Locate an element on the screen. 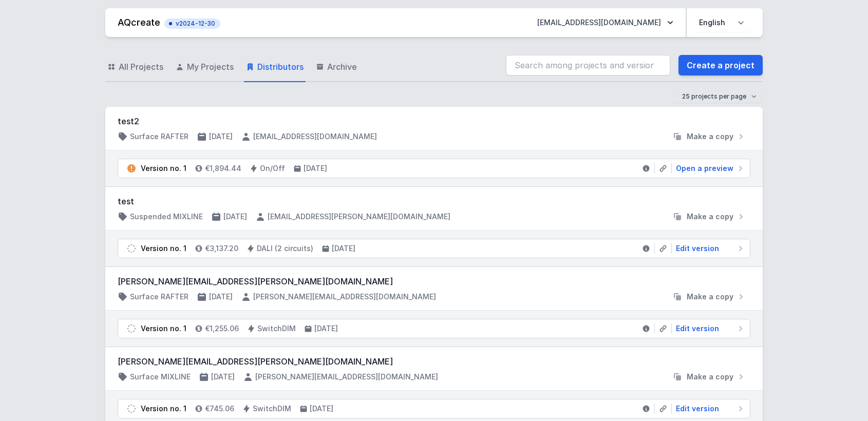 The image size is (868, 421). h4: On/Off is located at coordinates (273, 169).